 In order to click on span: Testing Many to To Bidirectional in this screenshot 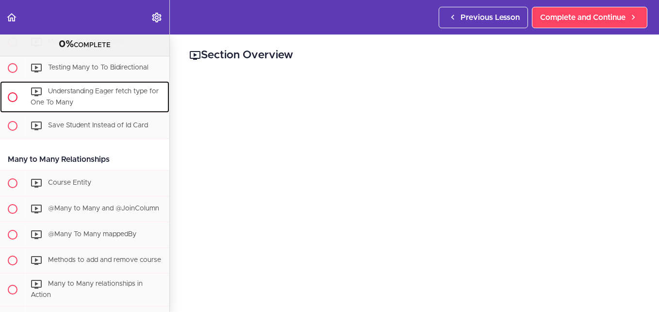, I will do `click(98, 67)`.